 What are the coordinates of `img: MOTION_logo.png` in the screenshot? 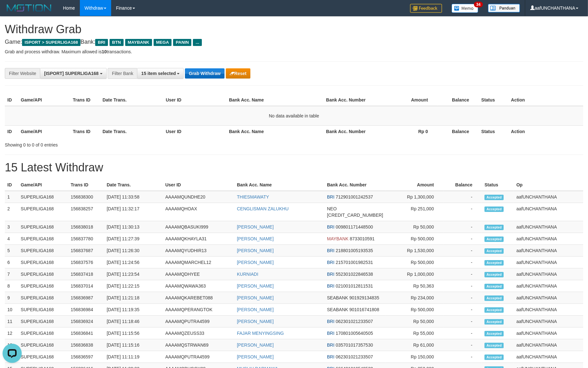 It's located at (29, 8).